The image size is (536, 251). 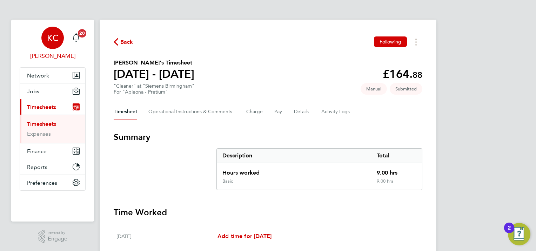 What do you see at coordinates (53, 121) in the screenshot?
I see `nav: Main navigation` at bounding box center [53, 121].